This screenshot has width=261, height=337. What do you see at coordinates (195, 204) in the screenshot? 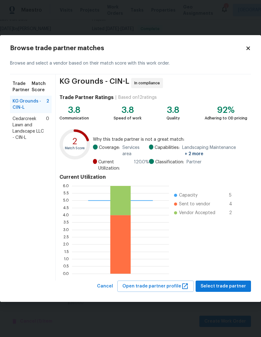
I see `span: Sent to vendor` at bounding box center [195, 204].